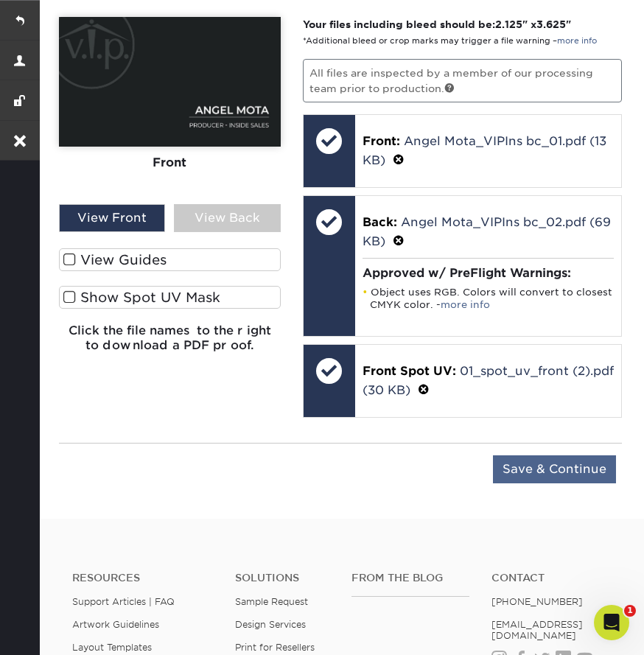  What do you see at coordinates (170, 297) in the screenshot?
I see `label: Show Spot UV Mask` at bounding box center [170, 297].